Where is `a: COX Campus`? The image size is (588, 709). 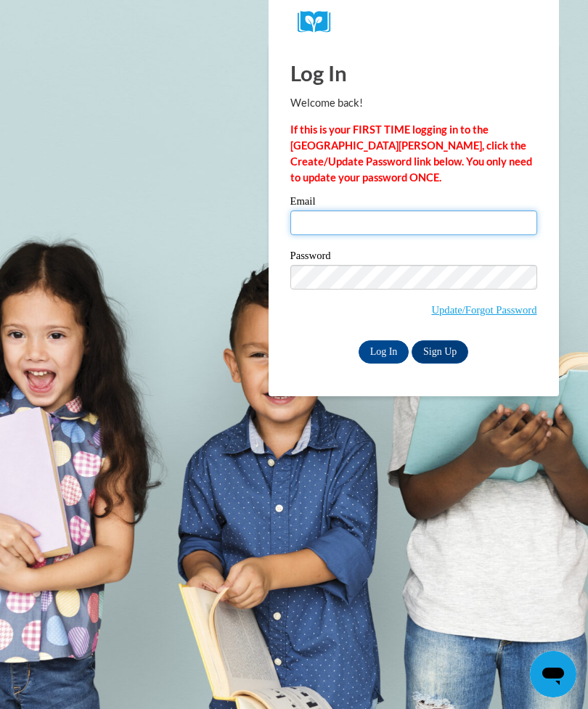
a: COX Campus is located at coordinates (414, 21).